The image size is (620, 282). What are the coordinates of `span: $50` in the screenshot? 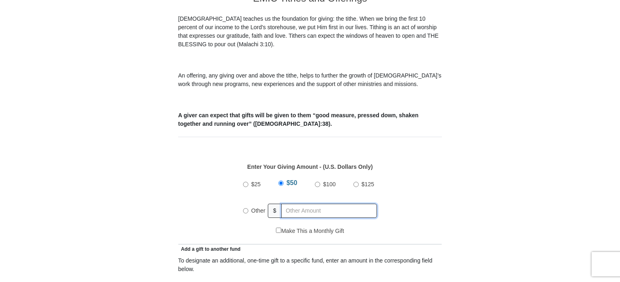 It's located at (292, 182).